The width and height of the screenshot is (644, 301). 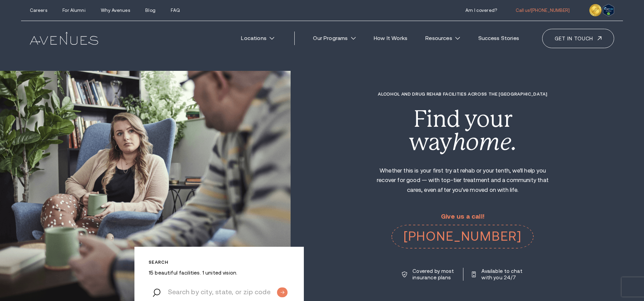 I want to click on a: Available to chat with you 24/7, so click(x=498, y=274).